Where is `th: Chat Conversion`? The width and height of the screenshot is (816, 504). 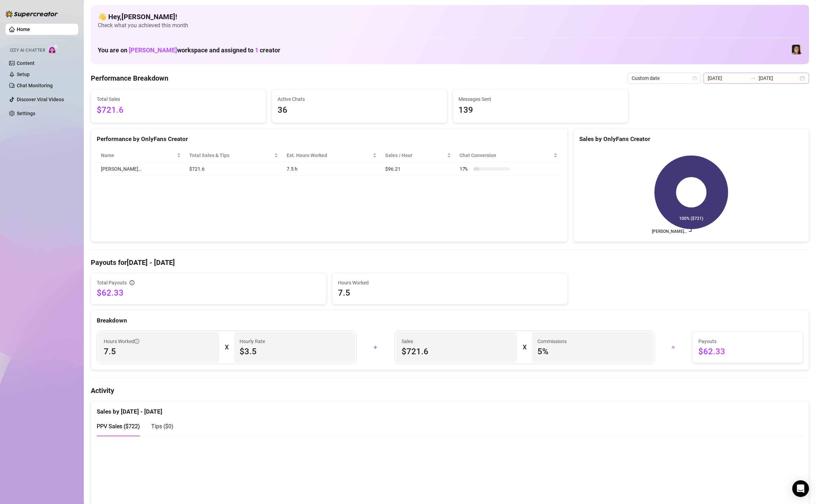 th: Chat Conversion is located at coordinates (509, 155).